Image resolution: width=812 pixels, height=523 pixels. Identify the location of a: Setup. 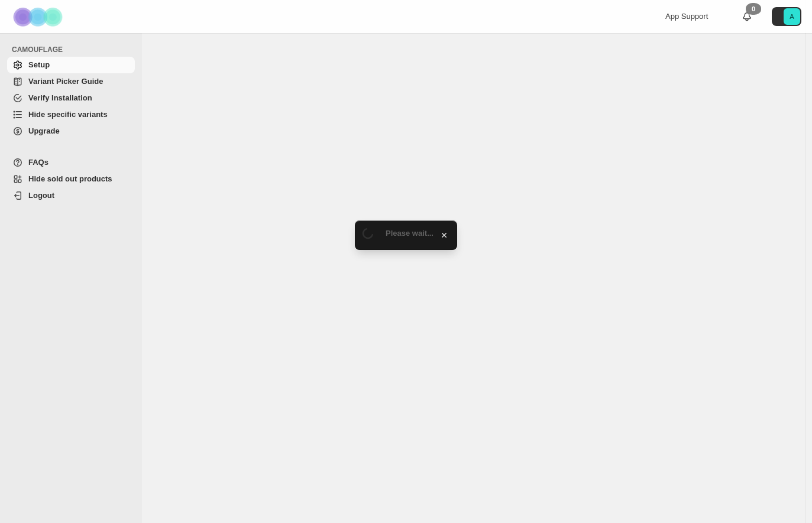
(71, 65).